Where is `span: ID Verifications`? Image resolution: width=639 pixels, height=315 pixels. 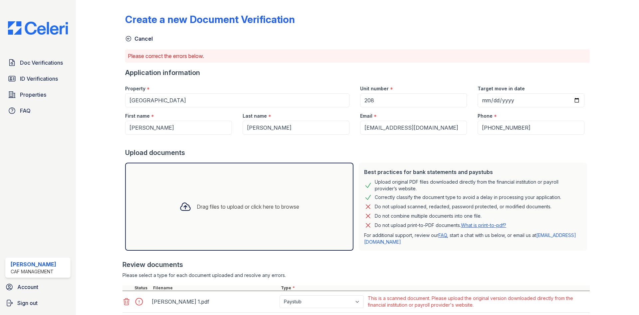
span: ID Verifications is located at coordinates (39, 79).